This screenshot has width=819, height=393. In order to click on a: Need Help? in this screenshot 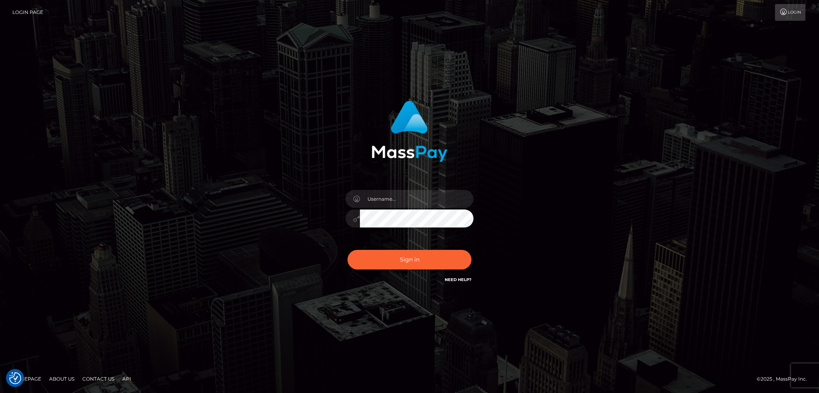, I will do `click(458, 280)`.